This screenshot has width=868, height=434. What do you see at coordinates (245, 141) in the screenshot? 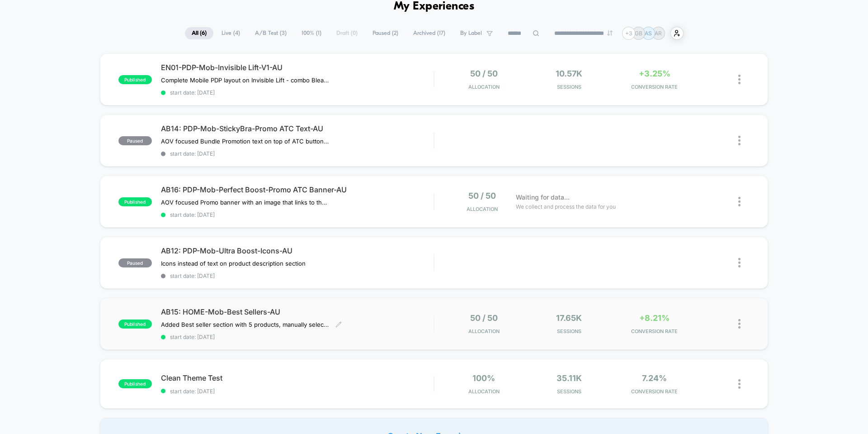
I see `span: AOV focused Bundle Promotion text on top of ATC button that links to the Sticky Bra BundleAdded t...` at bounding box center [245, 141].